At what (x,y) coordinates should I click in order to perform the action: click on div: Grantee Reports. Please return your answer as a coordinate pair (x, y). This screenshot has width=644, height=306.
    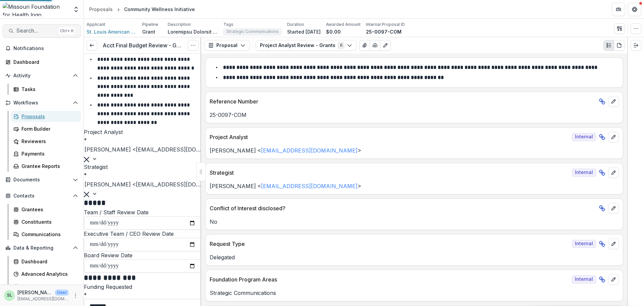
    Looking at the image, I should click on (48, 166).